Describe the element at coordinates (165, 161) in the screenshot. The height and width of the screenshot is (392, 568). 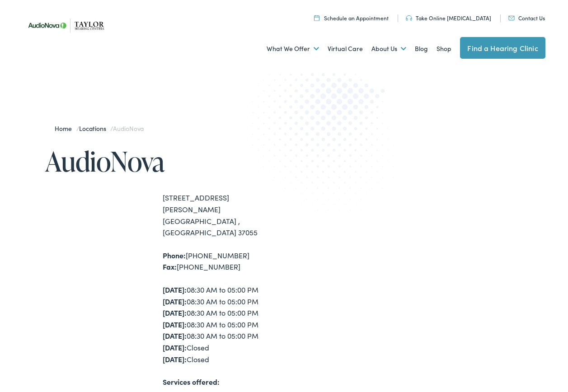
I see `h1: AudioNova` at that location.